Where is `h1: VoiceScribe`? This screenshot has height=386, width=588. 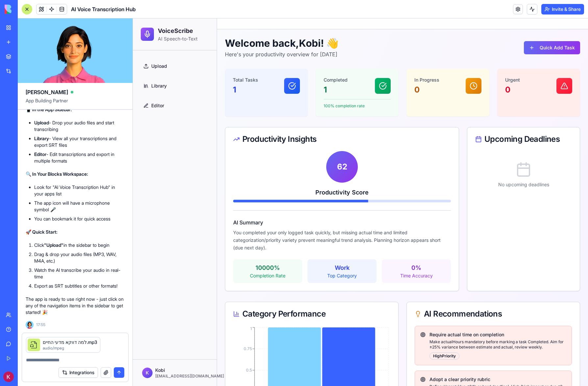 h1: VoiceScribe is located at coordinates (45, 13).